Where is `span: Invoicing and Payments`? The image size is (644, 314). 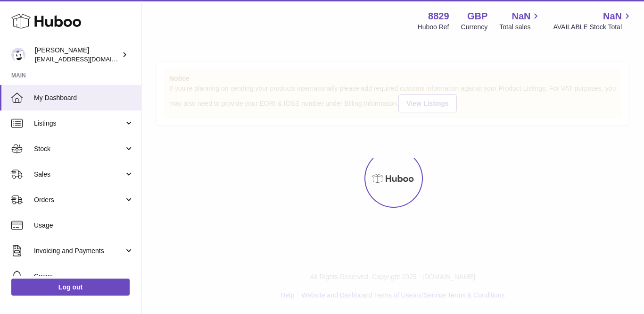 span: Invoicing and Payments is located at coordinates (79, 251).